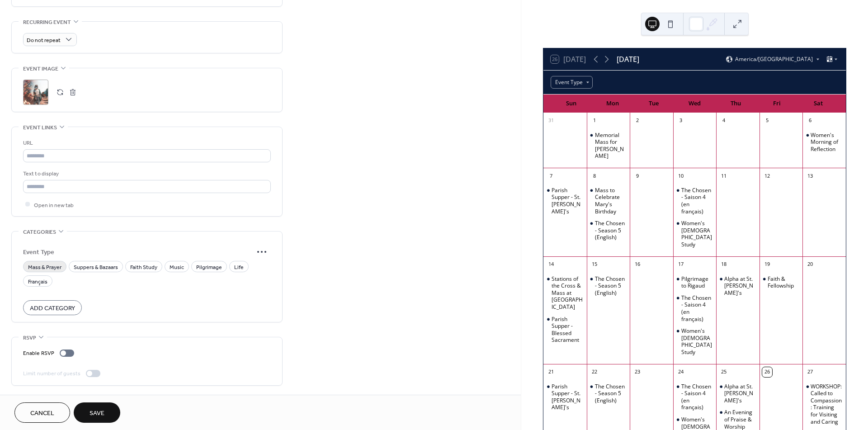 This screenshot has width=868, height=430. Describe the element at coordinates (146, 143) in the screenshot. I see `div: URL` at that location.